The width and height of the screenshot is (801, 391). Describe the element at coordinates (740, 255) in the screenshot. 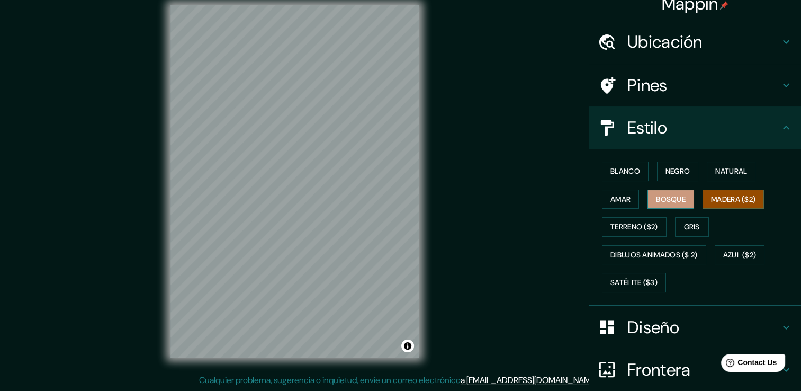

I see `button: Azul ($2)` at that location.